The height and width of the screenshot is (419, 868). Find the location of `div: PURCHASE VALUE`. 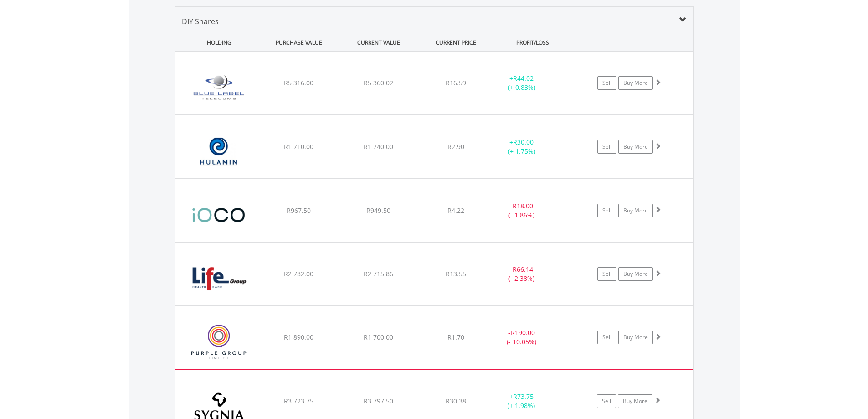

div: PURCHASE VALUE is located at coordinates (299, 42).